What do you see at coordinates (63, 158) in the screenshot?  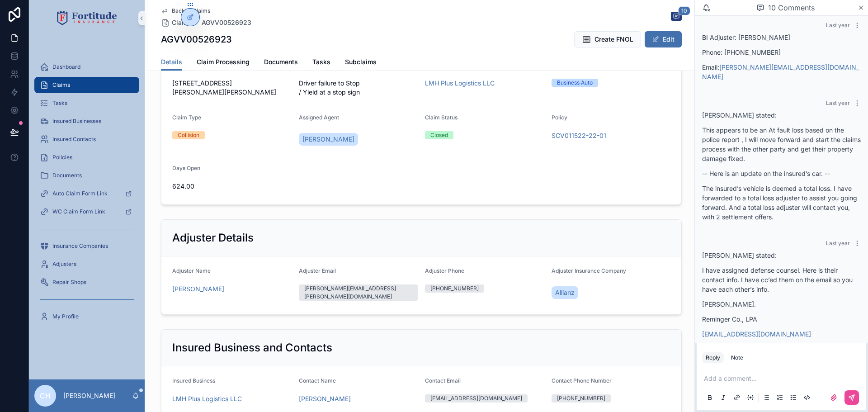 I see `span: Policies` at bounding box center [63, 158].